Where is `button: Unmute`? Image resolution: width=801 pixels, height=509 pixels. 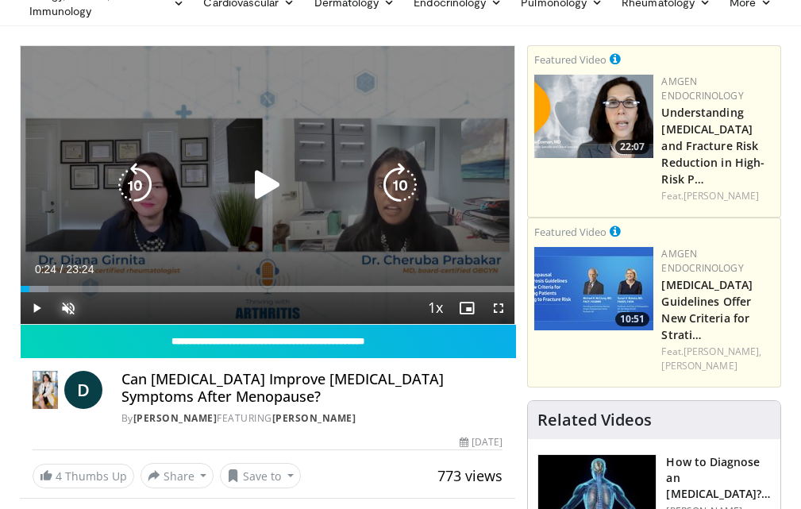 button: Unmute is located at coordinates (68, 308).